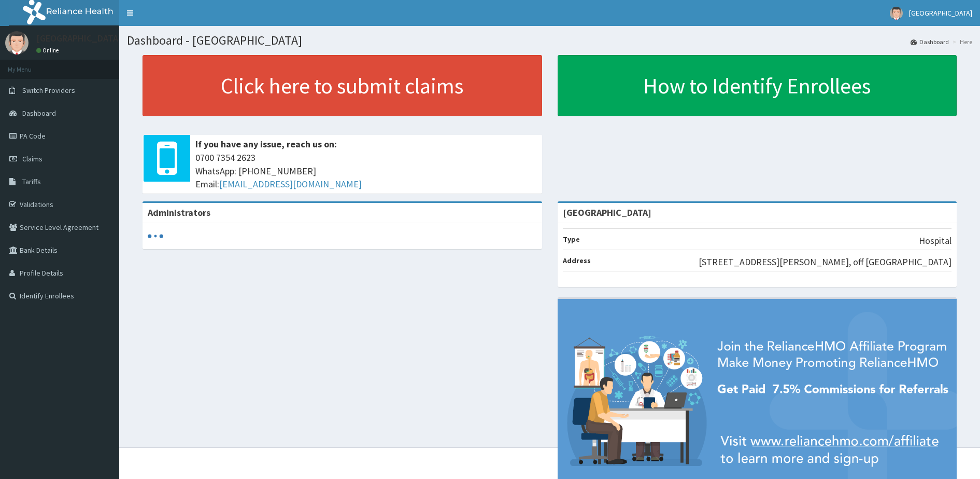 This screenshot has width=980, height=479. What do you see at coordinates (32, 158) in the screenshot?
I see `span: Claims` at bounding box center [32, 158].